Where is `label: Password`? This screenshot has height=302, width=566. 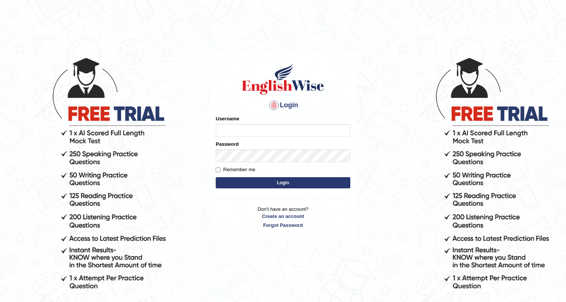 label: Password is located at coordinates (227, 144).